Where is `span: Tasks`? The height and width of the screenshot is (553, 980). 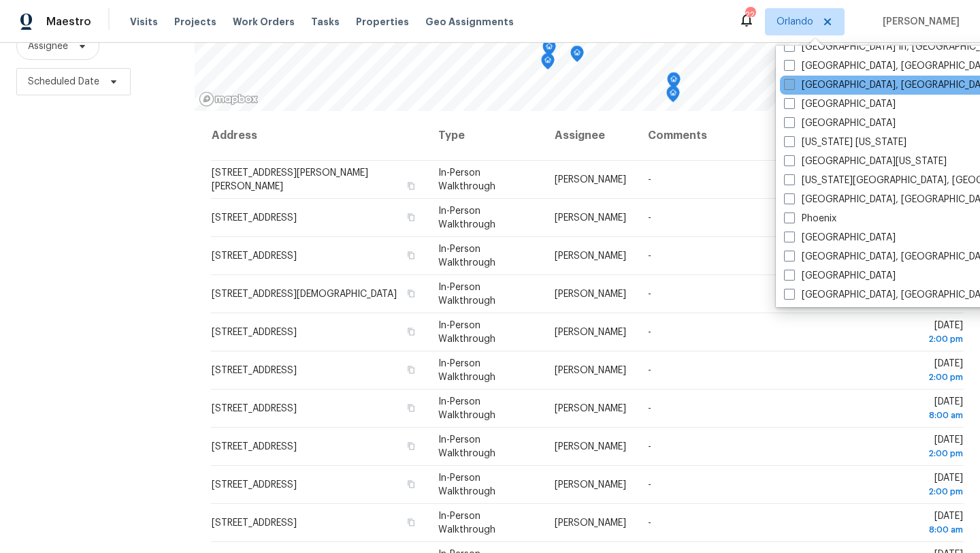 span: Tasks is located at coordinates (326, 22).